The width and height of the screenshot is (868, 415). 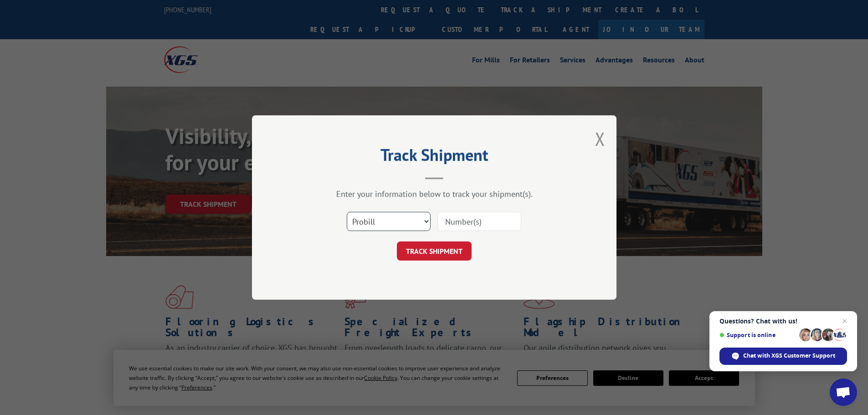 I want to click on button: TRACK SHIPMENT, so click(x=434, y=251).